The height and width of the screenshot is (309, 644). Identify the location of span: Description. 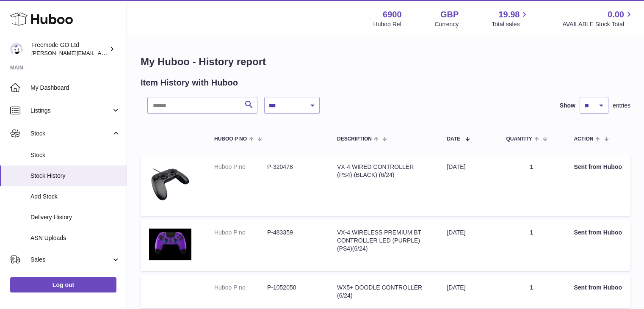
(355, 139).